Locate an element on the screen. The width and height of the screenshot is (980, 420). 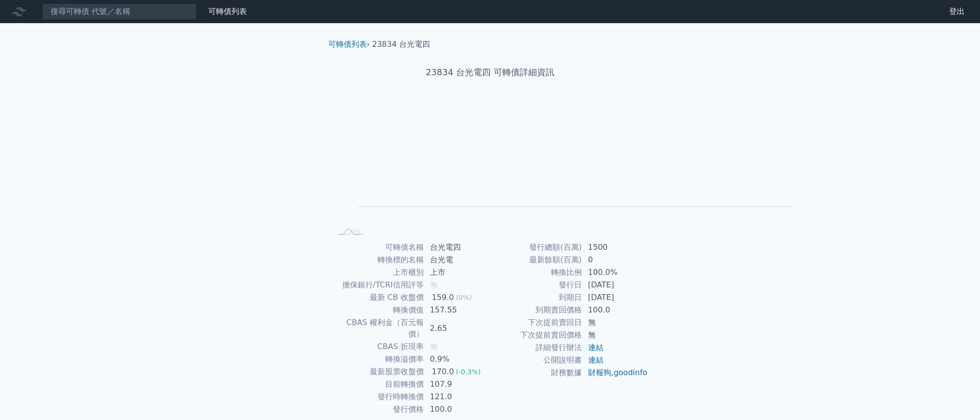
td: 到期賣回價格 is located at coordinates (536, 310).